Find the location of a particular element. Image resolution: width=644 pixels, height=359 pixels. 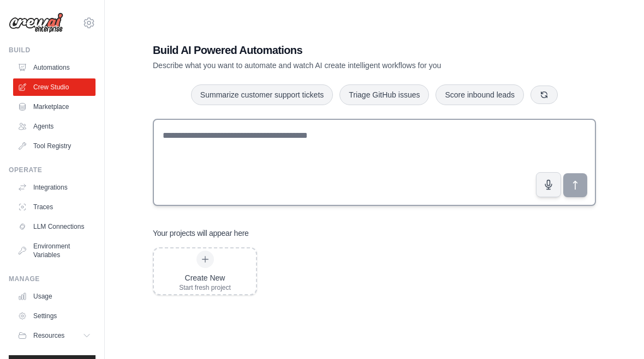

button: Click to speak your automation idea is located at coordinates (548, 185).